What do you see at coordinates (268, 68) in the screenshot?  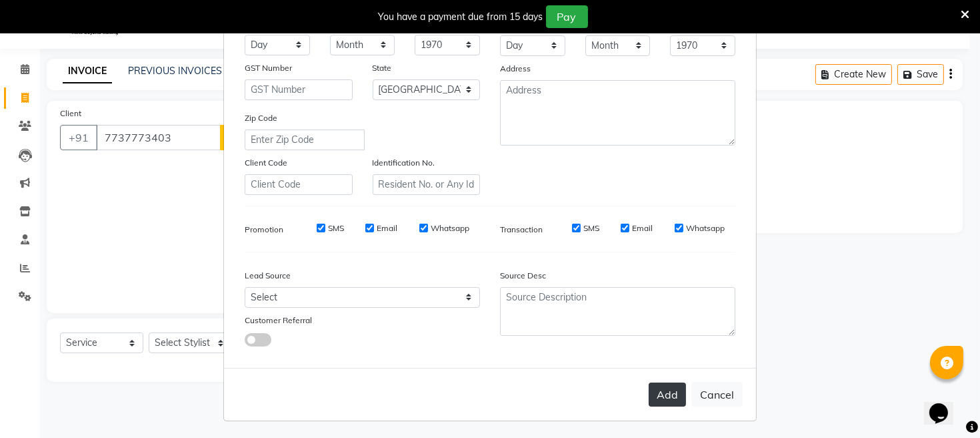 I see `label: GST Number` at bounding box center [268, 68].